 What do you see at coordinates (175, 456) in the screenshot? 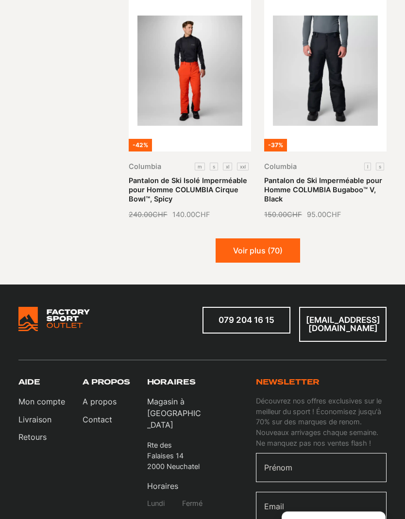
I see `p: Rte des Falaises 14 2000 Neuchatel` at bounding box center [175, 456].